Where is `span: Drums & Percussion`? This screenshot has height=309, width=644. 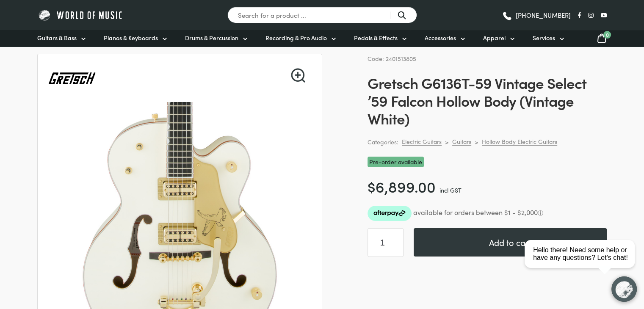 span: Drums & Percussion is located at coordinates (212, 38).